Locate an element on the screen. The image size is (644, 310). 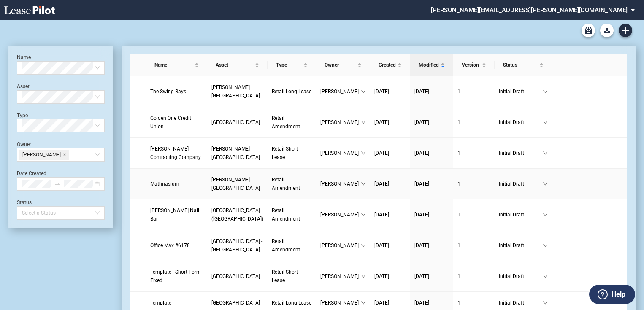
label: Status is located at coordinates (24, 202).